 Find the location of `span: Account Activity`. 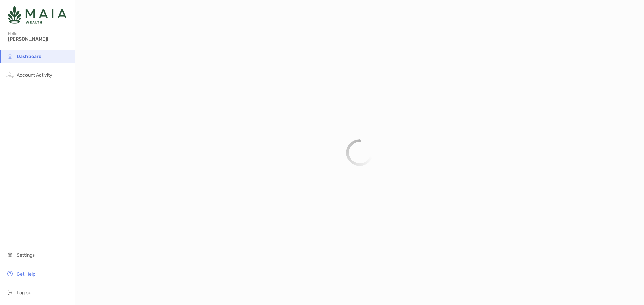

span: Account Activity is located at coordinates (35, 75).